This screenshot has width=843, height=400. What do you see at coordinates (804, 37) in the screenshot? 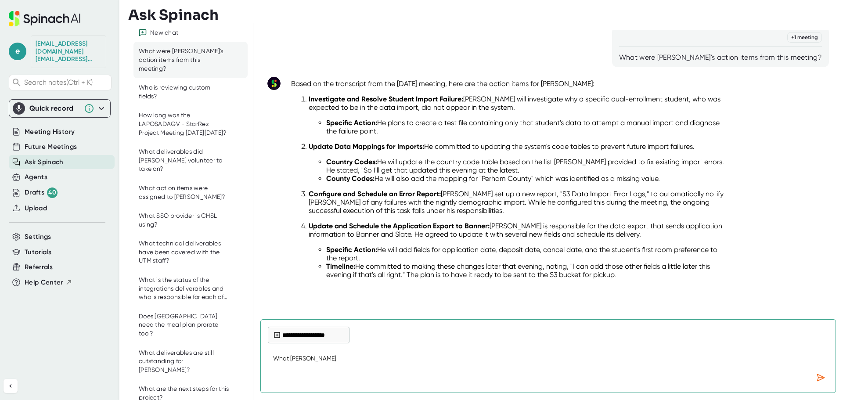
I see `div: + 1 meeting` at bounding box center [804, 37].